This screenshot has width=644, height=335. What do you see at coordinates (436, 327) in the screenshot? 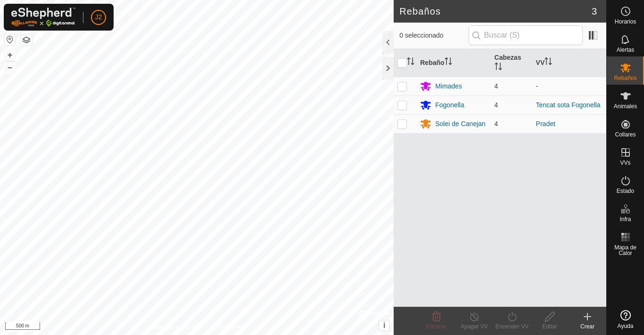
I see `span: Eliminar` at bounding box center [436, 327].